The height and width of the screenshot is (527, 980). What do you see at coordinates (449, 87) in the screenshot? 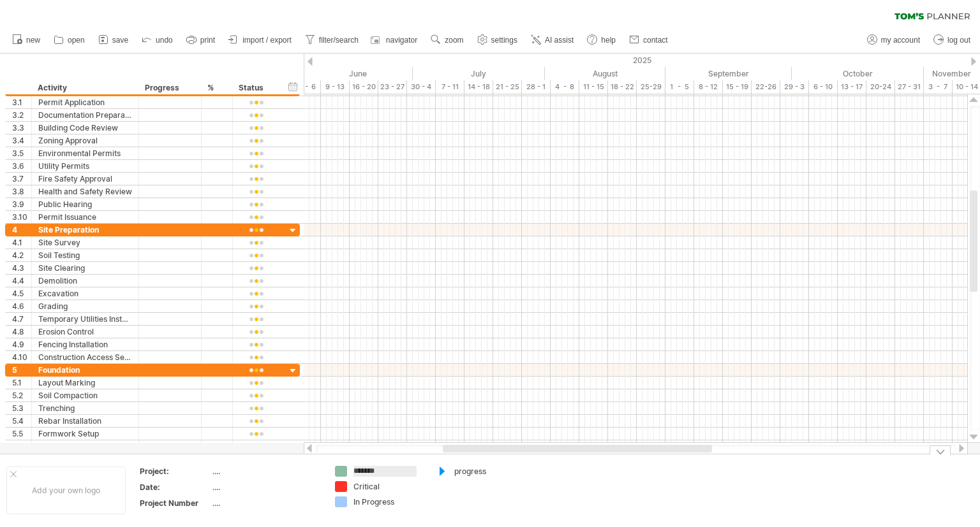
I see `div: 7 - 11` at bounding box center [449, 87].